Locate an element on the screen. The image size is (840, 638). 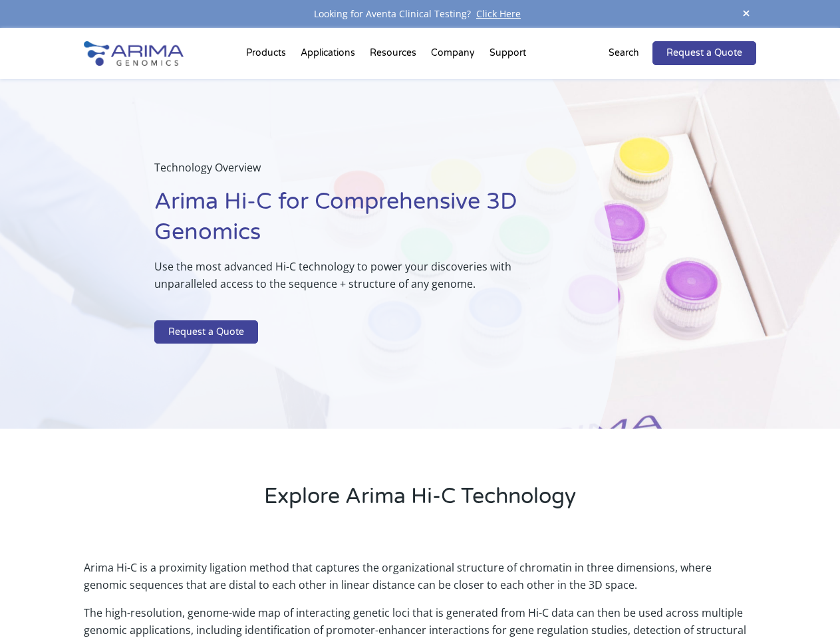
h1: Arima Hi-C for Comprehensive 3D Genomics is located at coordinates (352, 222).